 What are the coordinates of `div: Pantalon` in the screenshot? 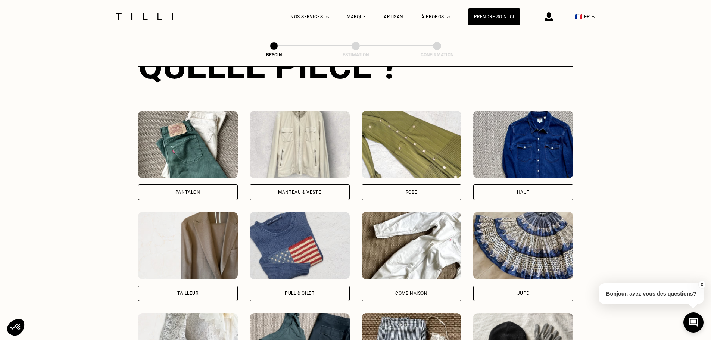 It's located at (188, 192).